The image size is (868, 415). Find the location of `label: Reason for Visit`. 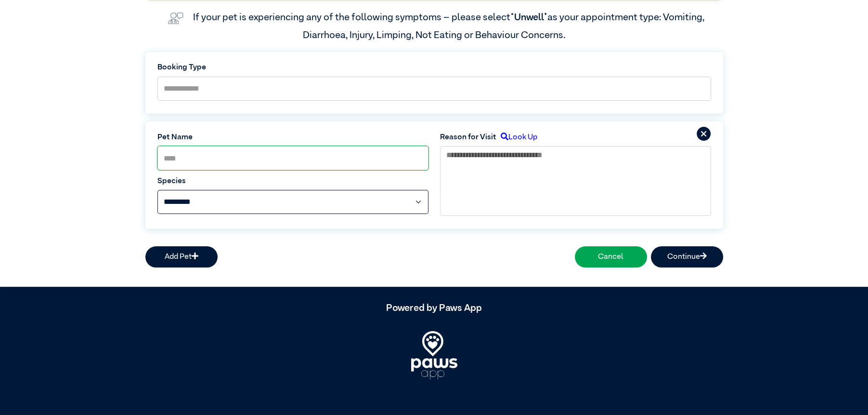

label: Reason for Visit is located at coordinates (468, 137).